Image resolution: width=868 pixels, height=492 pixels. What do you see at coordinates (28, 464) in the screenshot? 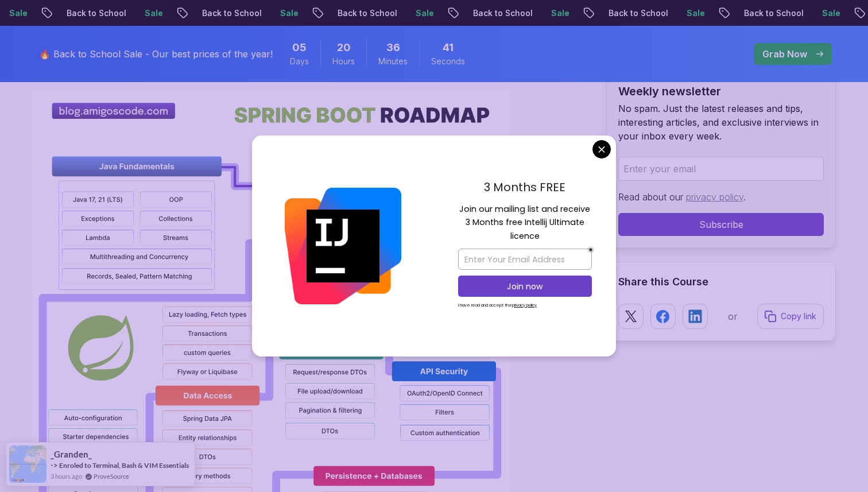
I see `img: provesource social proof notification image` at bounding box center [28, 464].